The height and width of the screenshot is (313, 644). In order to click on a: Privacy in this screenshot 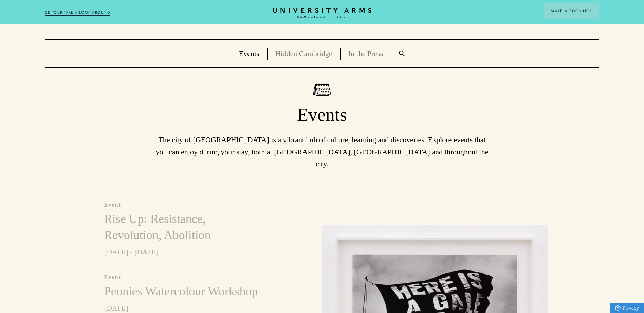, I will do `click(627, 308)`.